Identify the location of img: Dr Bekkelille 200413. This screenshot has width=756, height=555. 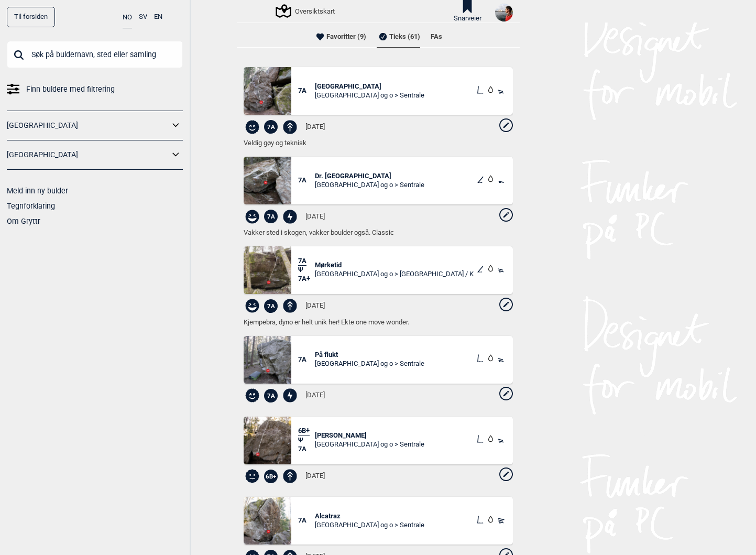
(267, 180).